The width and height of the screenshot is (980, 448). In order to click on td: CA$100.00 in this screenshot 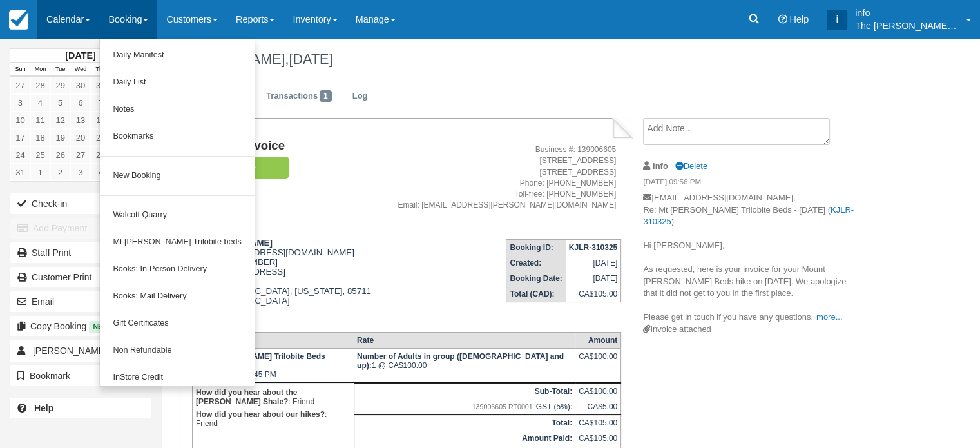, I will do `click(598, 391)`.